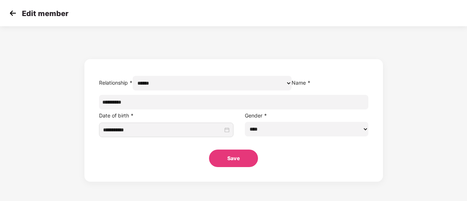 The image size is (467, 201). What do you see at coordinates (301, 83) in the screenshot?
I see `label: Name *` at bounding box center [301, 83].